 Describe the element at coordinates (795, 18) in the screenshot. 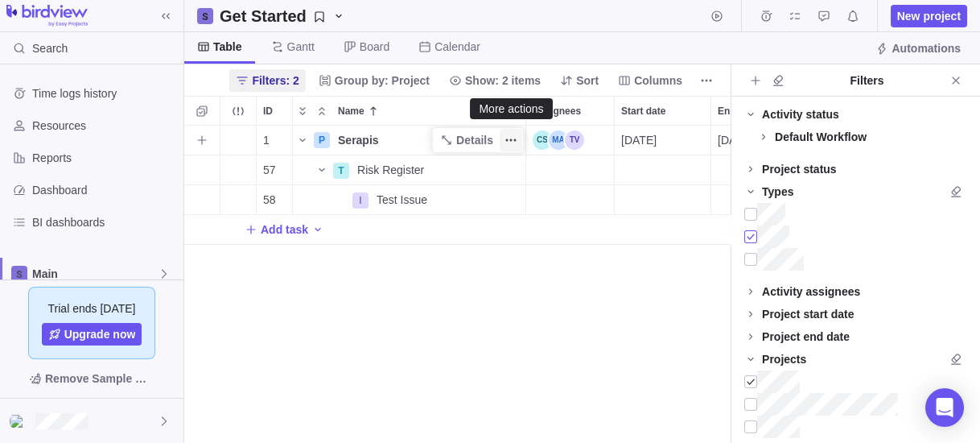

I see `a: My assignments` at that location.